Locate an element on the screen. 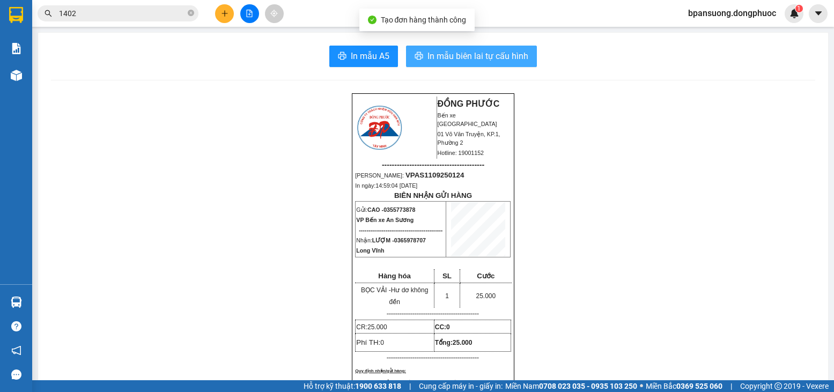 This screenshot has width=834, height=392. img: logo-vxr is located at coordinates (16, 15).